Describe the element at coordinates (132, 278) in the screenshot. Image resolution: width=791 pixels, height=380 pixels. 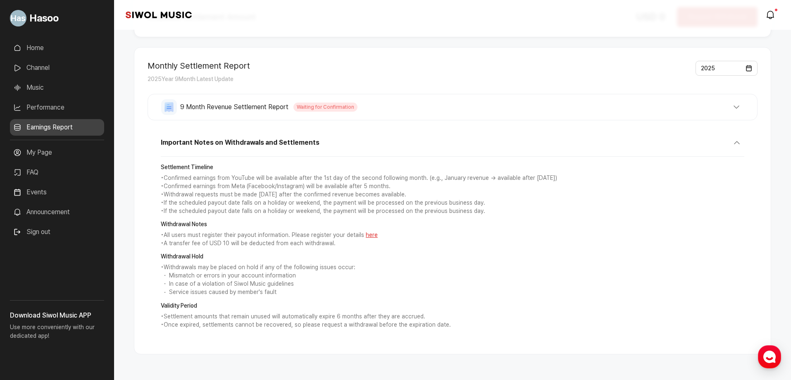
I see `span: Settings` at that location.